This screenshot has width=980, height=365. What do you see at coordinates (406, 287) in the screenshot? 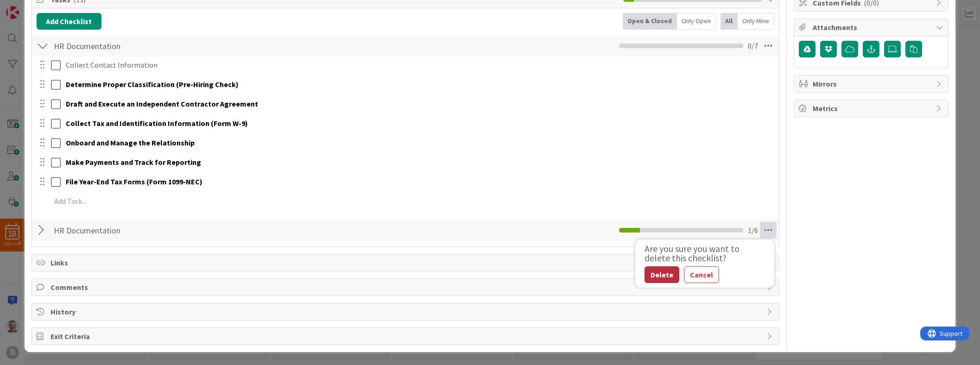
I see `span: Comments` at bounding box center [406, 287].